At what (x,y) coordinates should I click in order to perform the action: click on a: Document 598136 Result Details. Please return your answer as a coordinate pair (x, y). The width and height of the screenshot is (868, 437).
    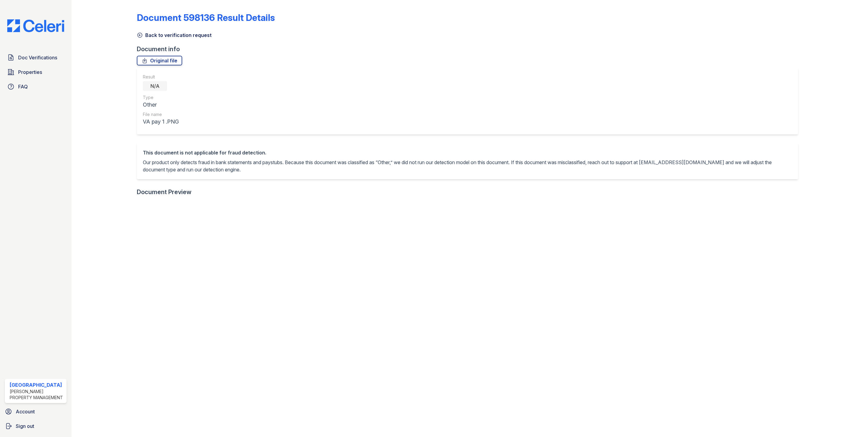
    Looking at the image, I should click on (206, 17).